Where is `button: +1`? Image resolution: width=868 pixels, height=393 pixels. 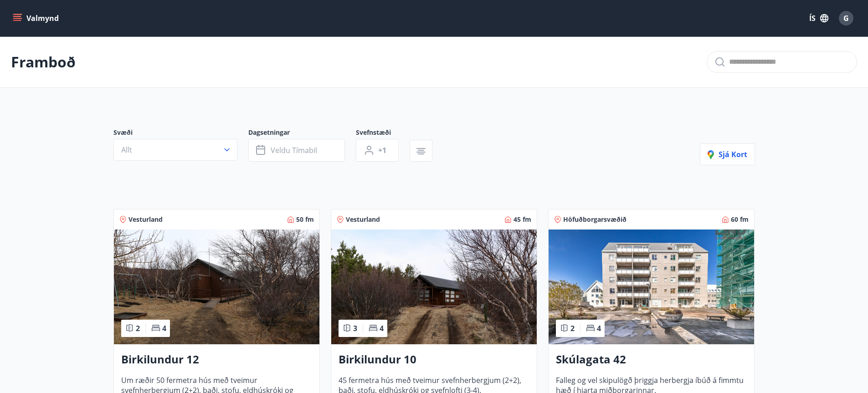 button: +1 is located at coordinates (377, 150).